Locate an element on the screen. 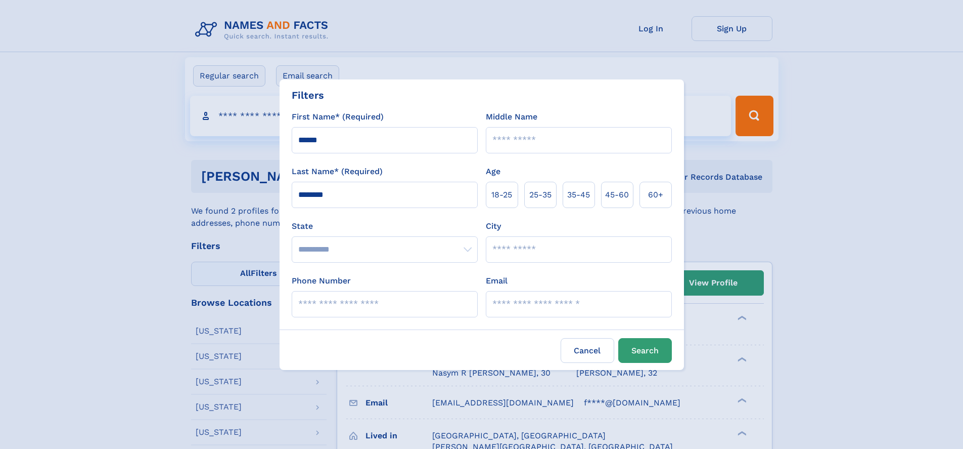  label: Age is located at coordinates (493, 171).